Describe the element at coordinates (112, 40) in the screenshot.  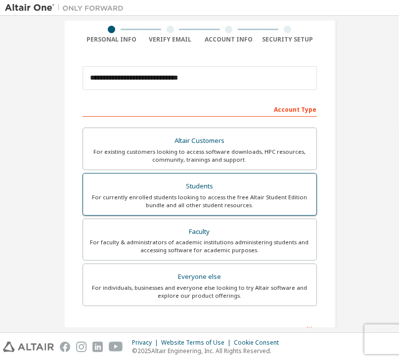
I see `div: Personal Info` at that location.